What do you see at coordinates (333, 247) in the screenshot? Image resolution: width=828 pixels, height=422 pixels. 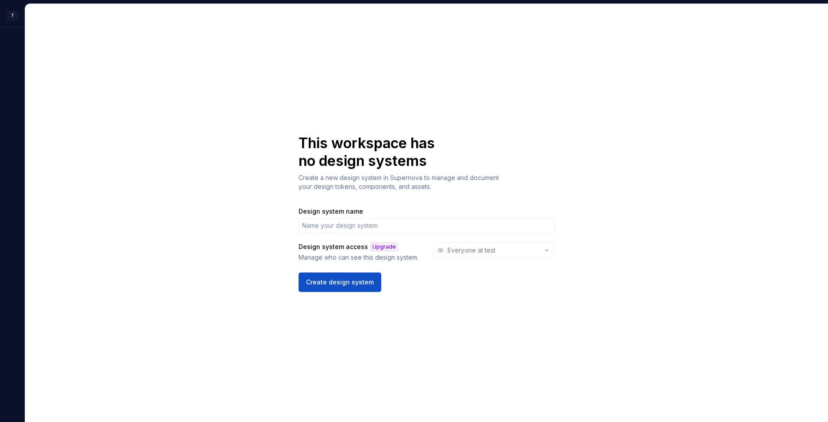 I see `label: Design system access` at bounding box center [333, 247].